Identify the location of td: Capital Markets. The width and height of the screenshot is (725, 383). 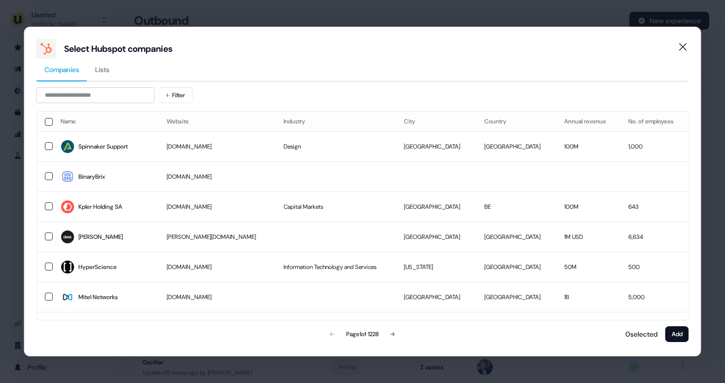
(335, 206).